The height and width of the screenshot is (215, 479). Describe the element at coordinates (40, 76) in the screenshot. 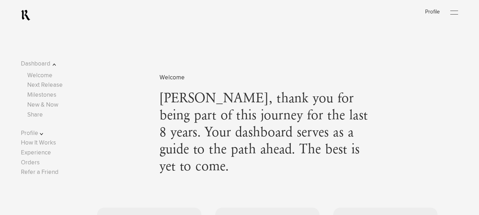

I see `a: Welcome` at that location.